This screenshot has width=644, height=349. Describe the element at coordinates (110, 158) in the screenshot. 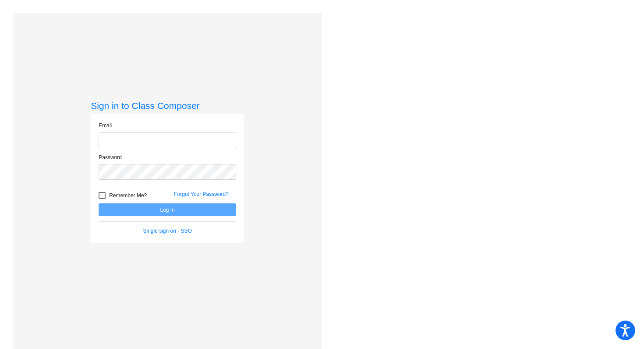

I see `label: Password` at that location.